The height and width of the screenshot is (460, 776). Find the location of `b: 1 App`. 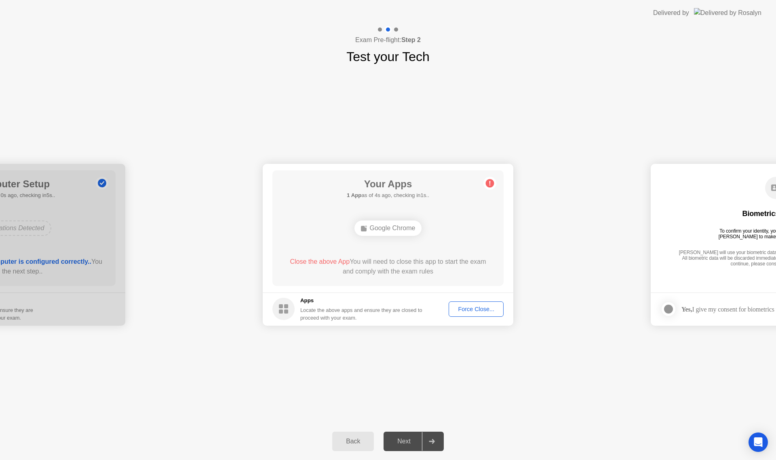

b: 1 App is located at coordinates (354, 195).